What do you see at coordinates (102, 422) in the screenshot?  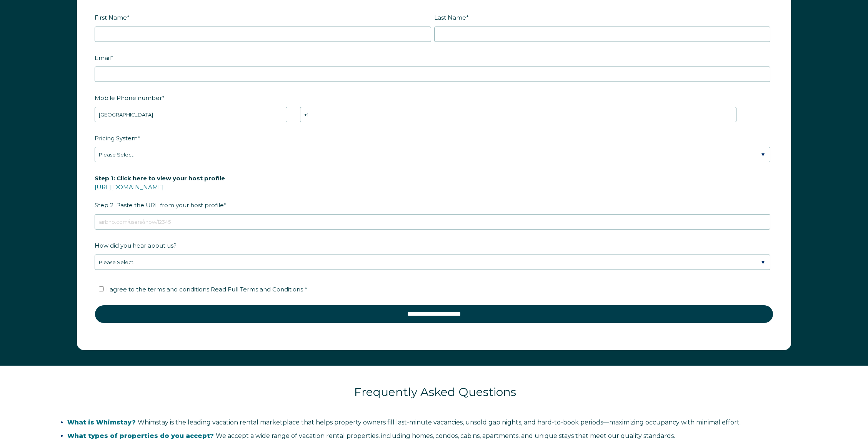 I see `span: What is Whimstay?` at bounding box center [102, 422].